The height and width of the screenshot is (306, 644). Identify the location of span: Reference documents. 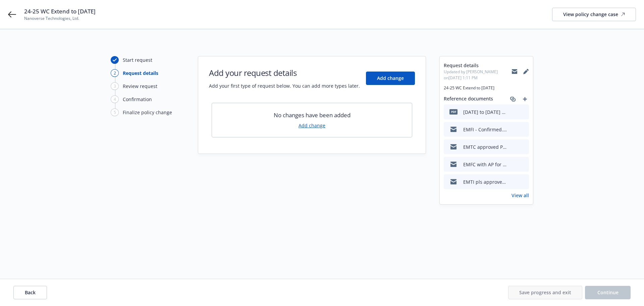
(468, 99).